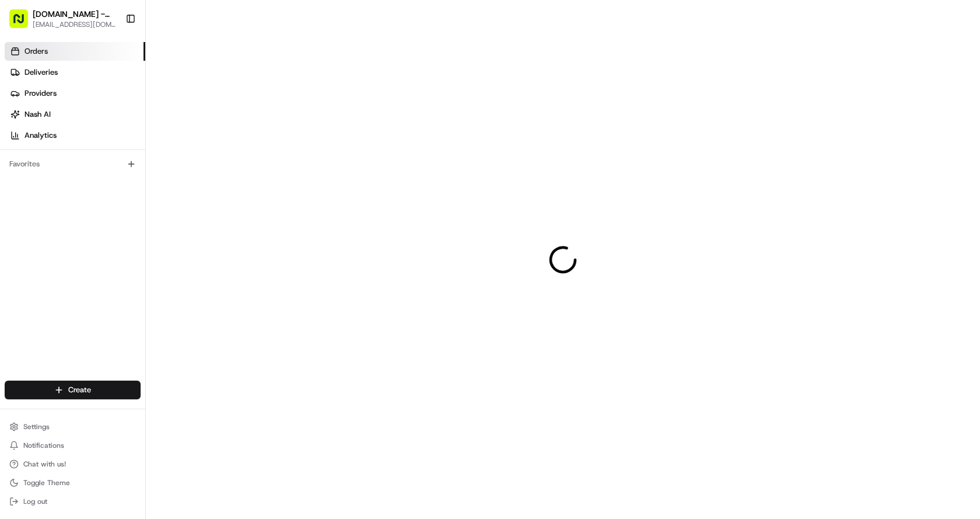 The height and width of the screenshot is (519, 980). I want to click on input: Clear, so click(112, 81).